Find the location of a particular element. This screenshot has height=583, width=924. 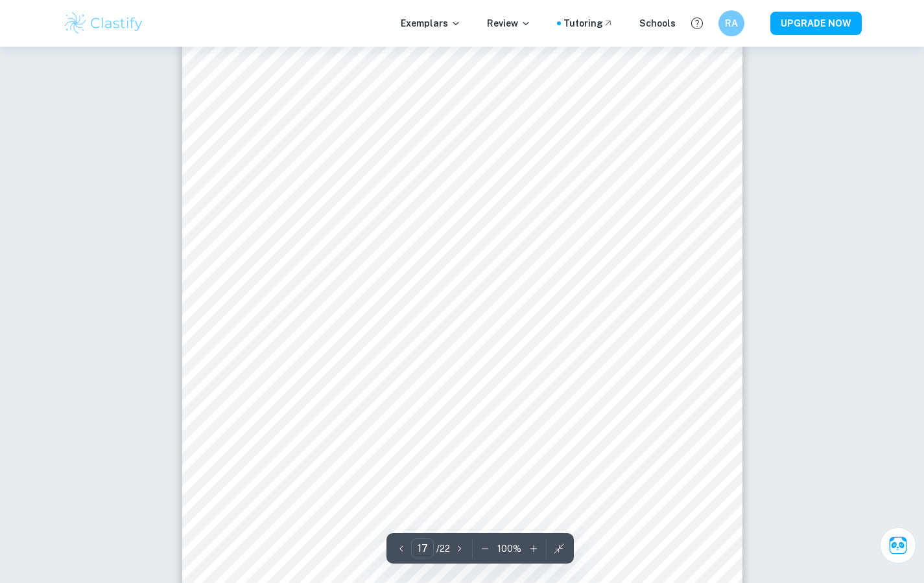

a: Clastify logo is located at coordinates (104, 24).